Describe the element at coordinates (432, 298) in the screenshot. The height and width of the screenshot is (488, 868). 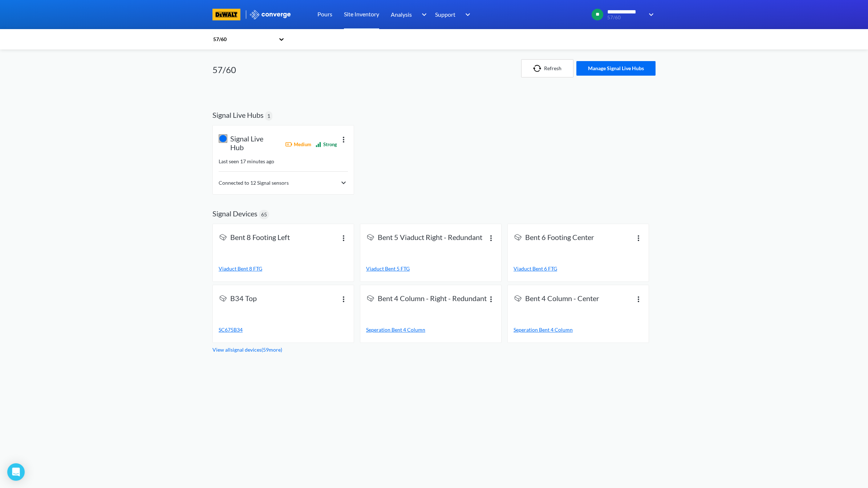
I see `span: Bent 4 Column - Right - Redundant` at that location.